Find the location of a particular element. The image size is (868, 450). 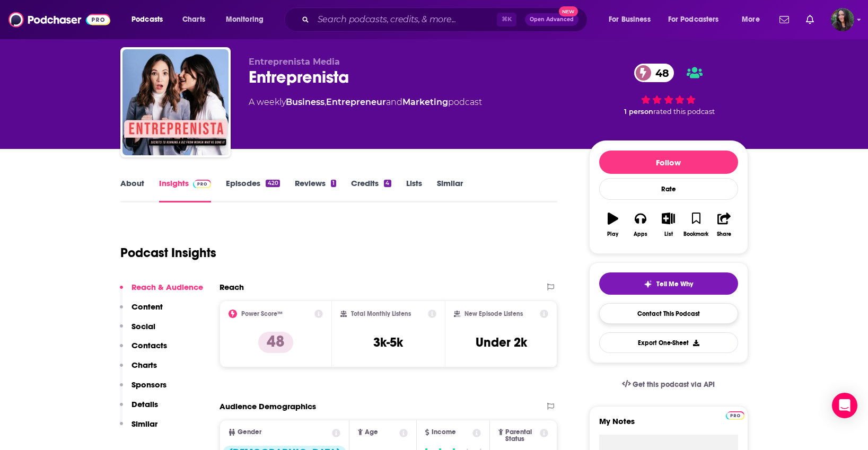

a: 48 is located at coordinates (654, 73).